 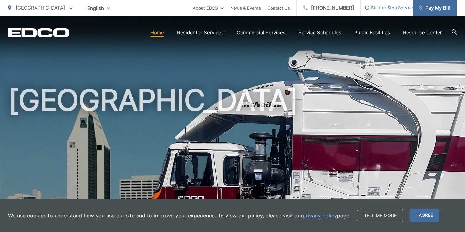 I want to click on a: privacy policy, so click(x=320, y=215).